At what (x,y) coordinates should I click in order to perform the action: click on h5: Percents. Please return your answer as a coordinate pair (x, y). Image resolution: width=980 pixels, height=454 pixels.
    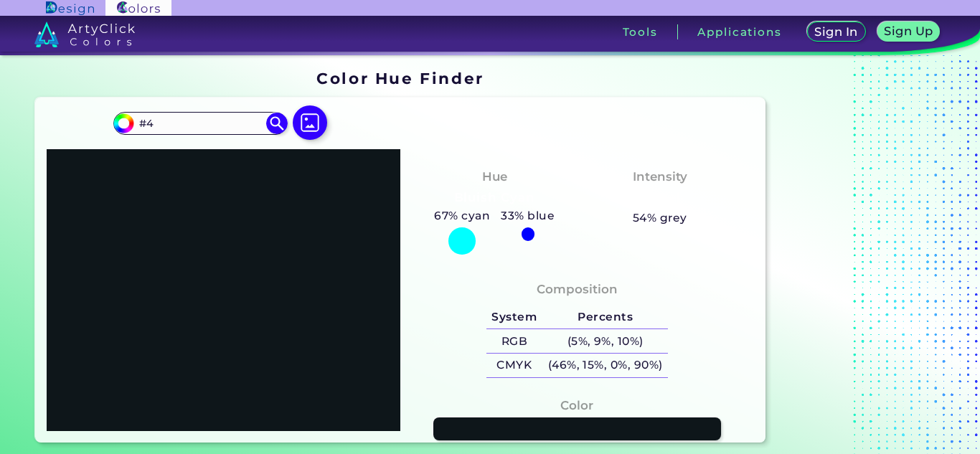
    Looking at the image, I should click on (605, 317).